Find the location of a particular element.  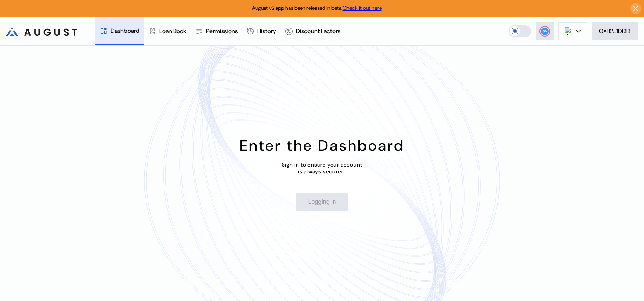

button: Logging in is located at coordinates (322, 202).